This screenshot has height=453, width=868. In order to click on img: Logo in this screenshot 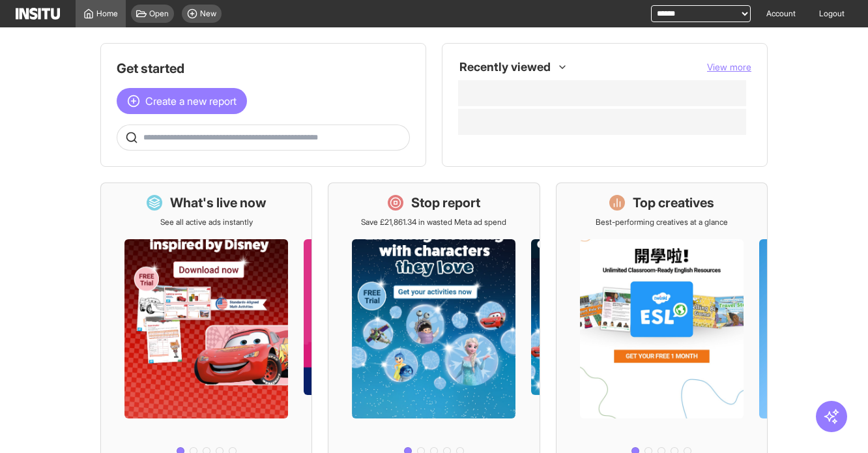, I will do `click(38, 14)`.